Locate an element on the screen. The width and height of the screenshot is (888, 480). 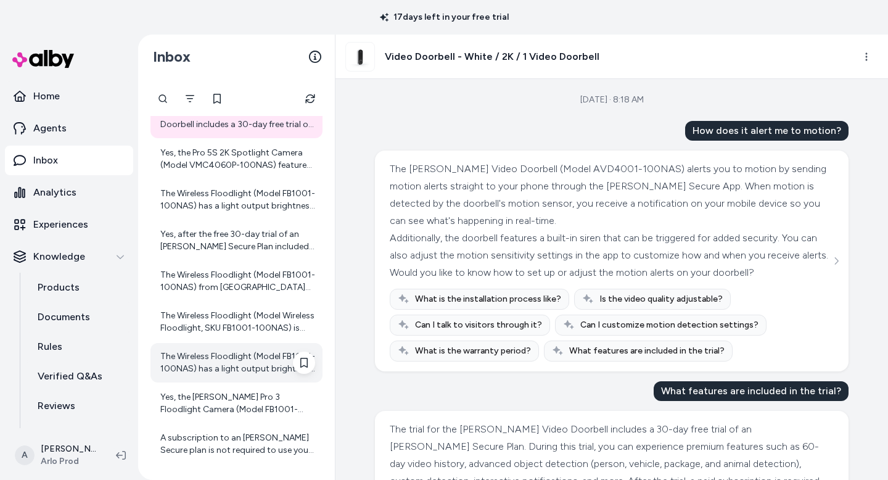
a: Agents is located at coordinates (69, 128).